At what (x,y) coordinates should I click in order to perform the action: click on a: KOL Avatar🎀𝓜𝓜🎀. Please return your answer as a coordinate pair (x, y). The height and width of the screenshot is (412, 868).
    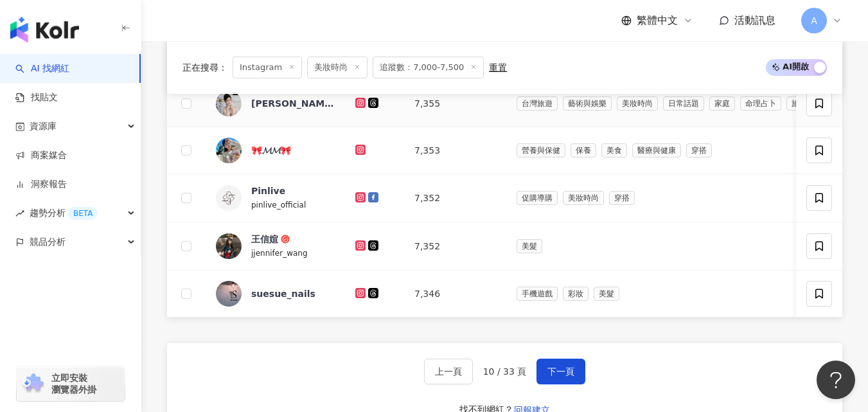
    Looking at the image, I should click on (275, 151).